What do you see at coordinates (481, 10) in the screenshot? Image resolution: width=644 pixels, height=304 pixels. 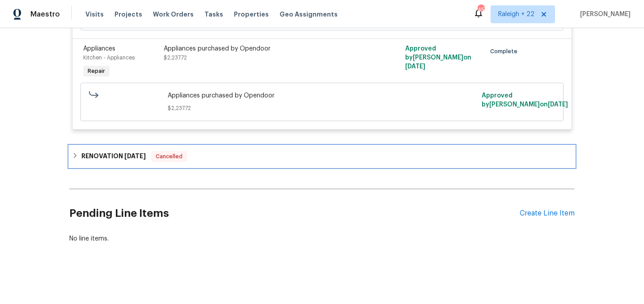 I see `div: 457` at bounding box center [481, 10].